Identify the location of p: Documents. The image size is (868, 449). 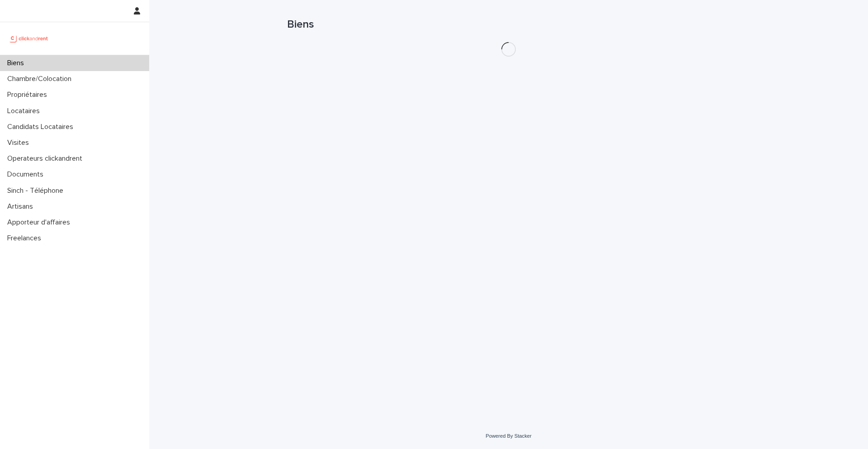
(27, 174).